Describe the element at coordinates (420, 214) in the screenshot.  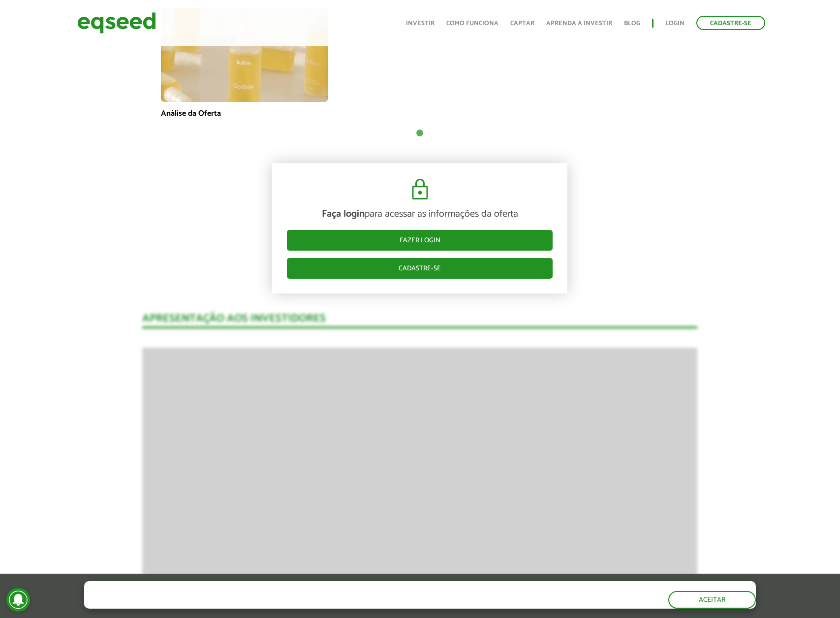
I see `p: para acessar as informações da oferta` at that location.